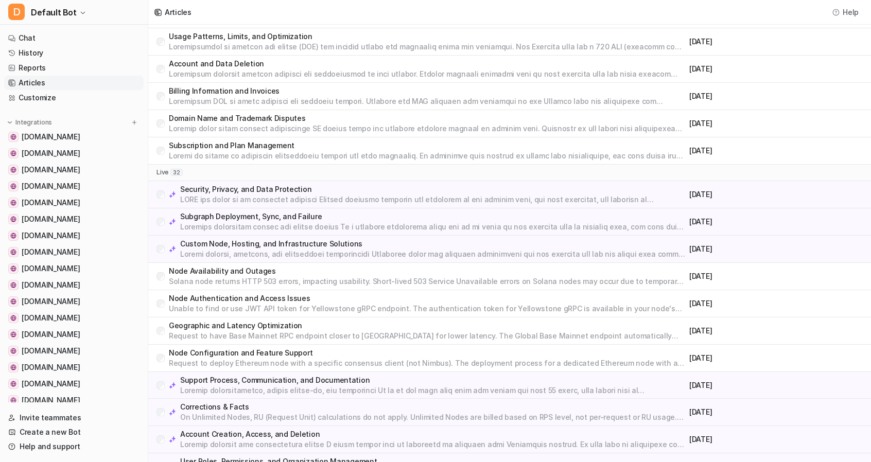 This screenshot has height=462, width=871. I want to click on a: History, so click(74, 53).